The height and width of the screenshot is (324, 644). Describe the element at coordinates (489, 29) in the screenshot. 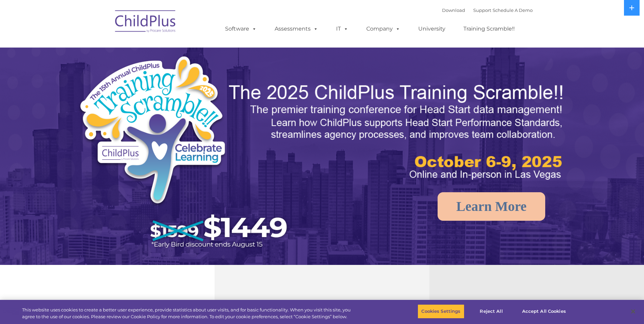

I see `a: Training Scramble!!` at that location.